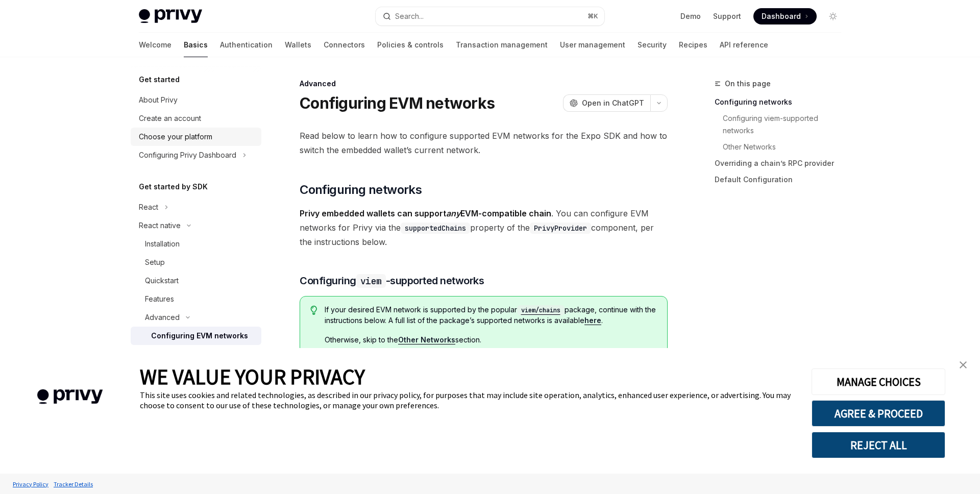 The image size is (980, 494). Describe the element at coordinates (963, 365) in the screenshot. I see `a: close banner` at that location.